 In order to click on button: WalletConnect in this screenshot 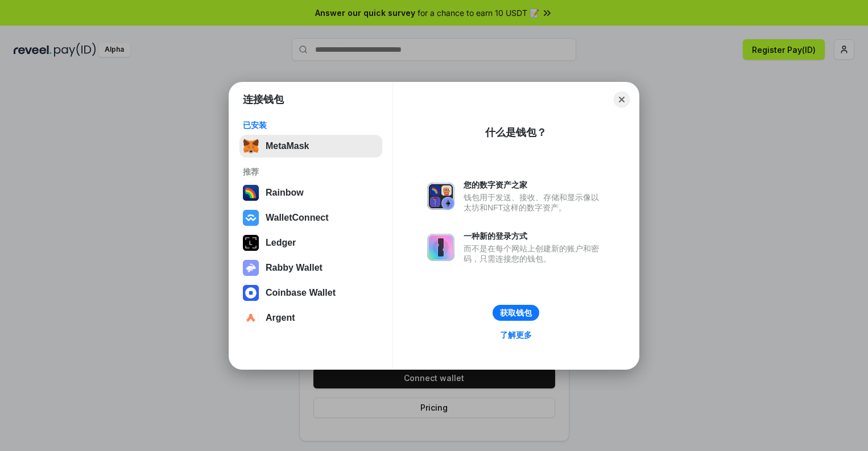, I will do `click(311, 218)`.